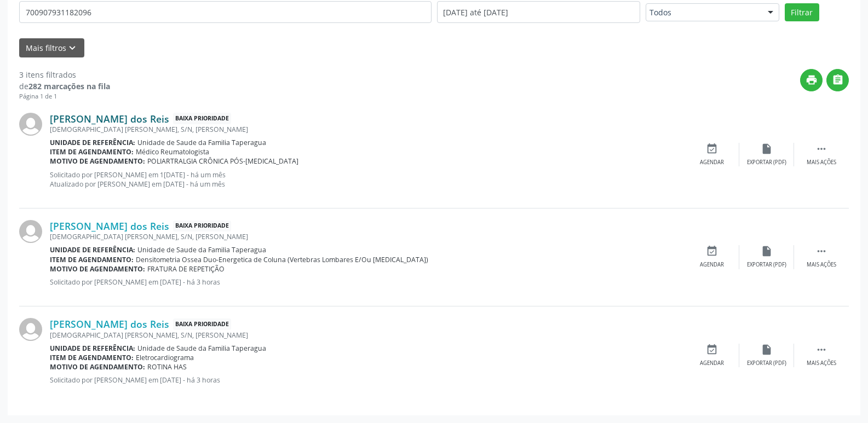 Image resolution: width=868 pixels, height=423 pixels. Describe the element at coordinates (811, 79) in the screenshot. I see `i: print` at that location.